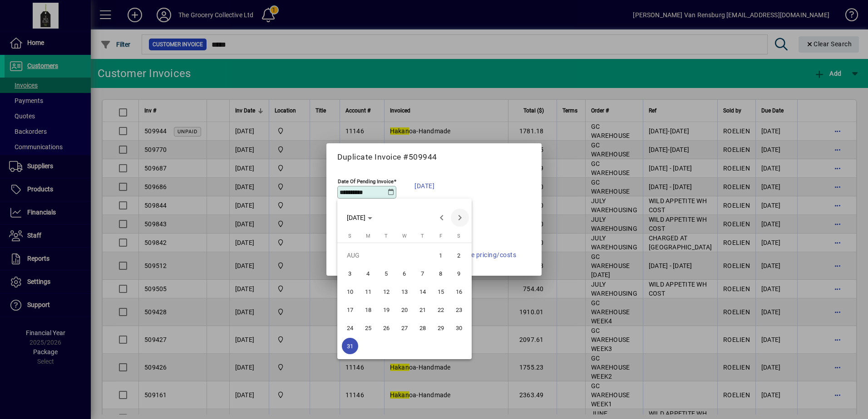 The image size is (868, 419). Describe the element at coordinates (368, 292) in the screenshot. I see `span: 11` at that location.